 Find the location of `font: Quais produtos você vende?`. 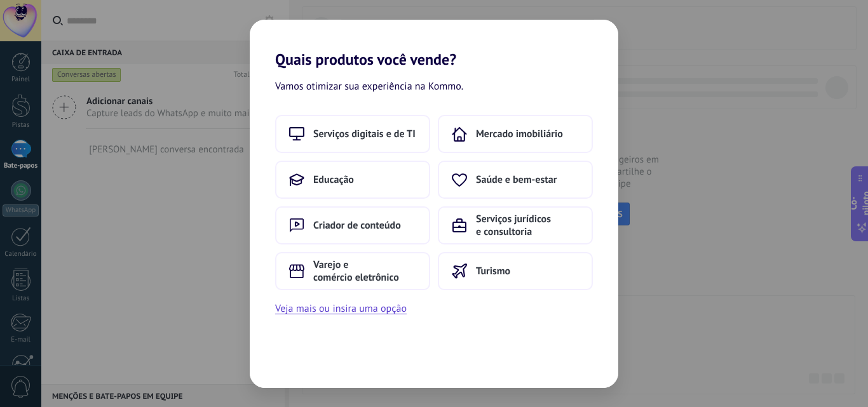

font: Quais produtos você vende? is located at coordinates (365, 59).